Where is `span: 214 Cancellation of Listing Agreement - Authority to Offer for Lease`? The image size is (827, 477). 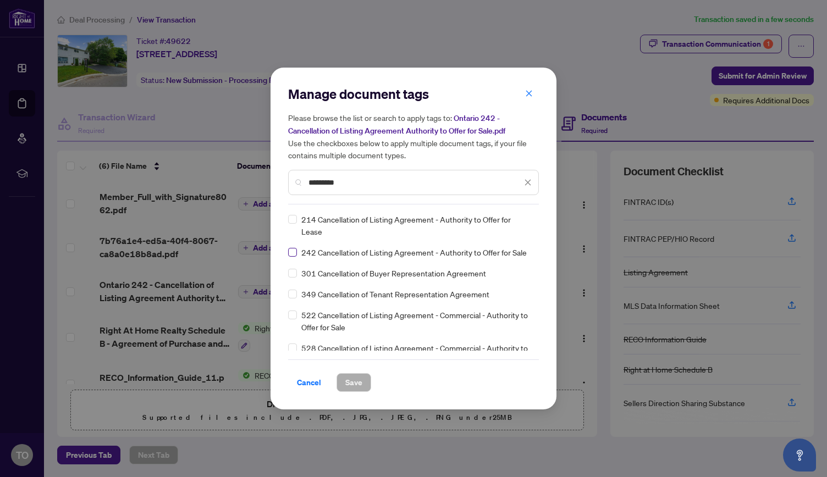
span: 214 Cancellation of Listing Agreement - Authority to Offer for Lease is located at coordinates (417, 225).